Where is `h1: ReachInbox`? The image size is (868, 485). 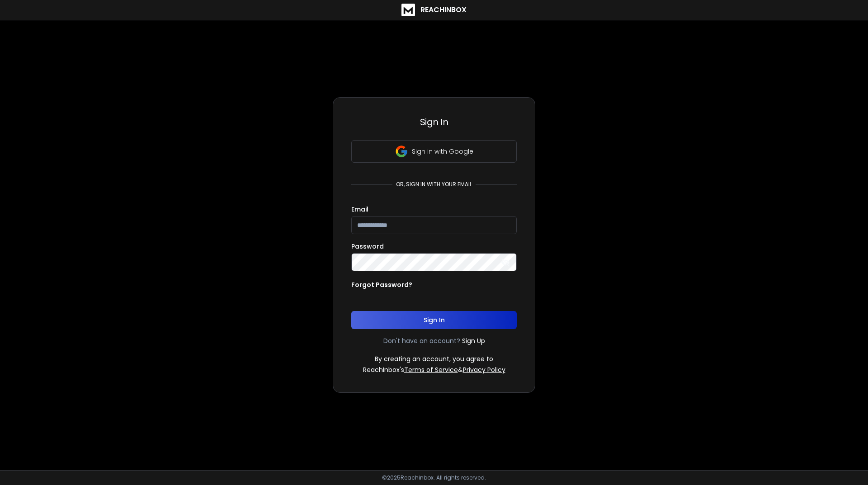
h1: ReachInbox is located at coordinates (444, 10).